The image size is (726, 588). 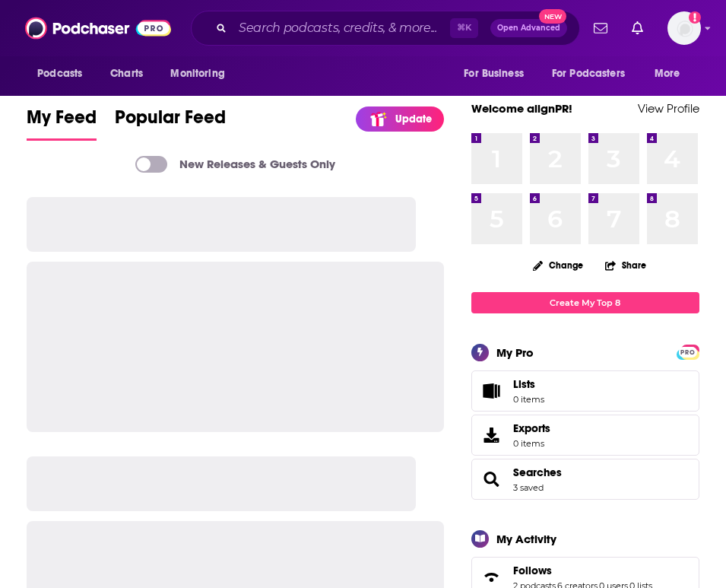 What do you see at coordinates (529, 487) in the screenshot?
I see `a: 3 saved` at bounding box center [529, 487].